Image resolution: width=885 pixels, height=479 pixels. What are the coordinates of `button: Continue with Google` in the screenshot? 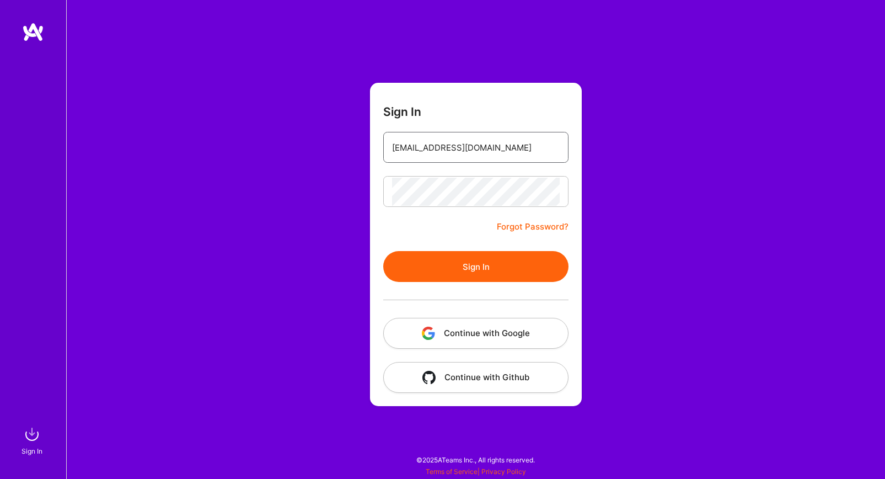 It's located at (476, 333).